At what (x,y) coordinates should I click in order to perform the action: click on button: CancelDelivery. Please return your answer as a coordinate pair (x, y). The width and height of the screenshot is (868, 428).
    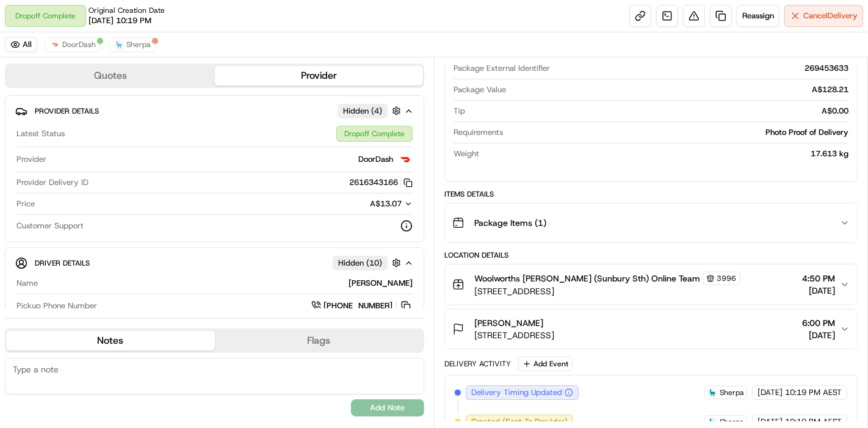
    Looking at the image, I should click on (824, 16).